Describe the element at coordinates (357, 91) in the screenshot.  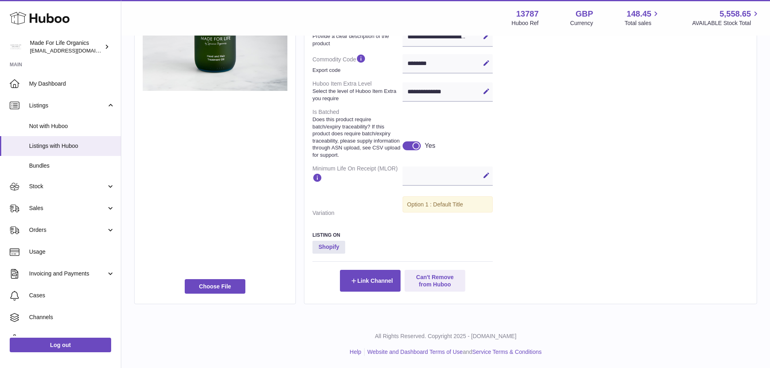
I see `dt: Huboo Item Extra Level` at that location.